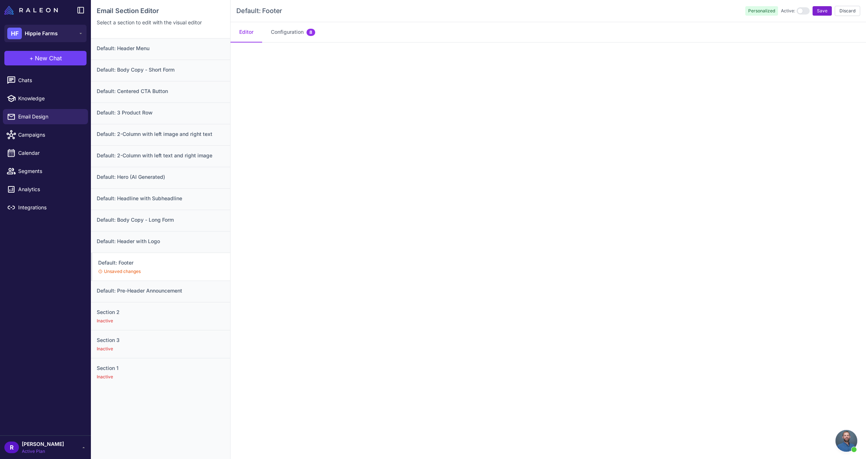  What do you see at coordinates (50, 171) in the screenshot?
I see `span: Segments` at bounding box center [50, 171].